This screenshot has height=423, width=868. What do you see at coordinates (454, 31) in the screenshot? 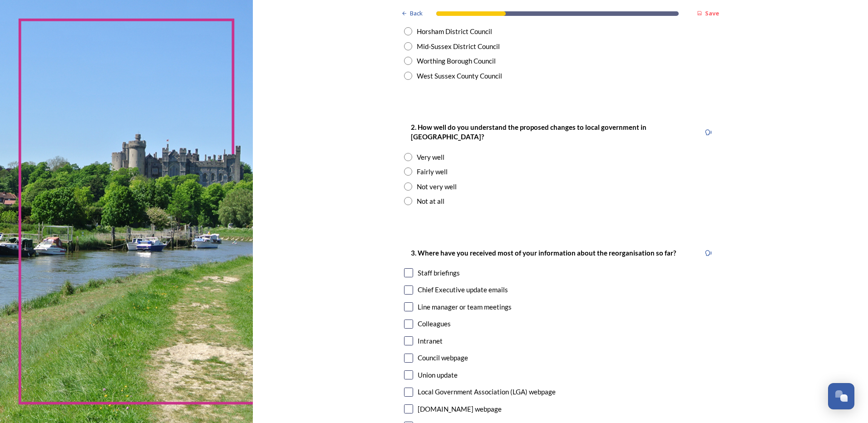
I see `div: Horsham District Council` at bounding box center [454, 31].